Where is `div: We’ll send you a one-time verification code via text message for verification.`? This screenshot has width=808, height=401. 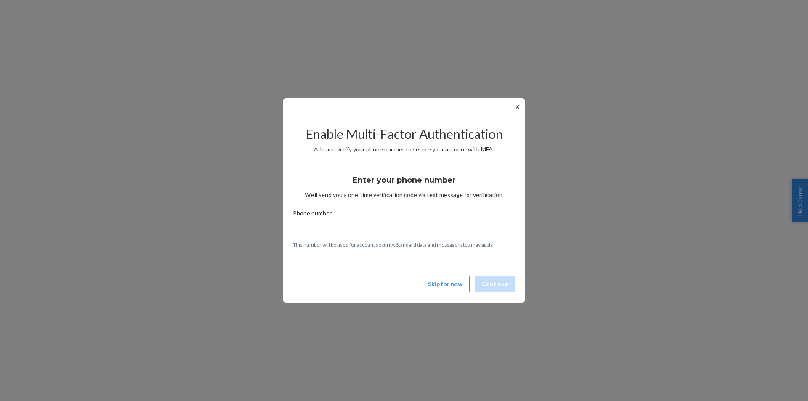
div: We’ll send you a one-time verification code via text message for verification. is located at coordinates (404, 183).